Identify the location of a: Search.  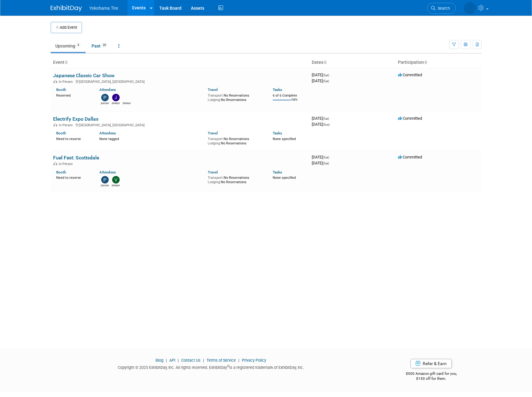
(442, 8).